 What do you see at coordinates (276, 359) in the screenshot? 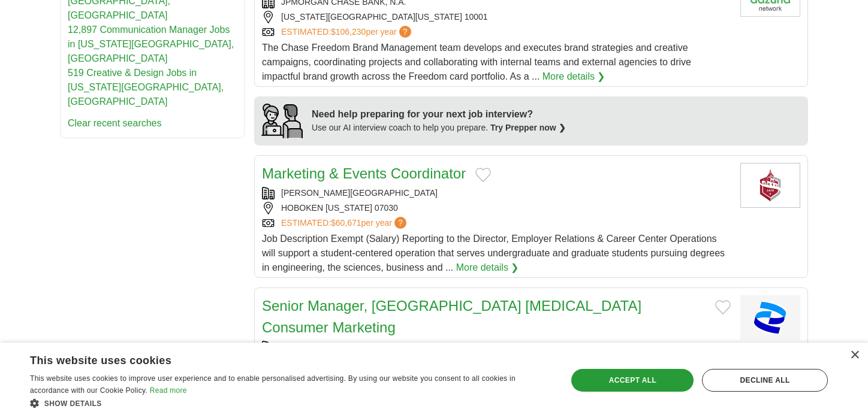
I see `div: This website uses cookies` at bounding box center [276, 359].